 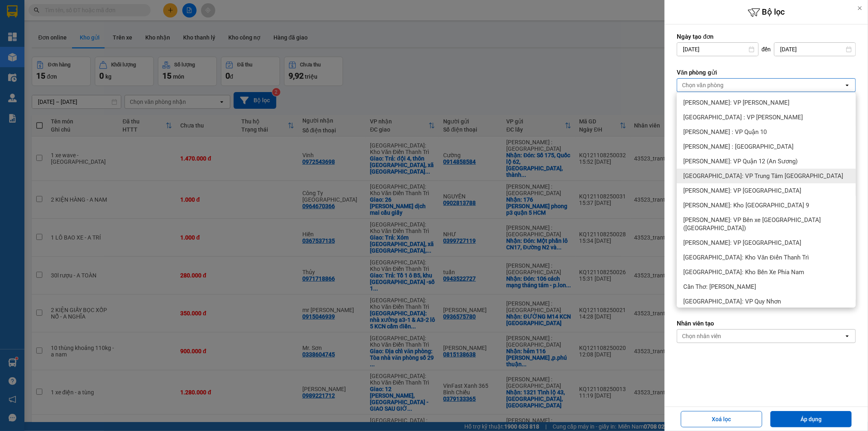 I want to click on ul: Menu, so click(x=766, y=199).